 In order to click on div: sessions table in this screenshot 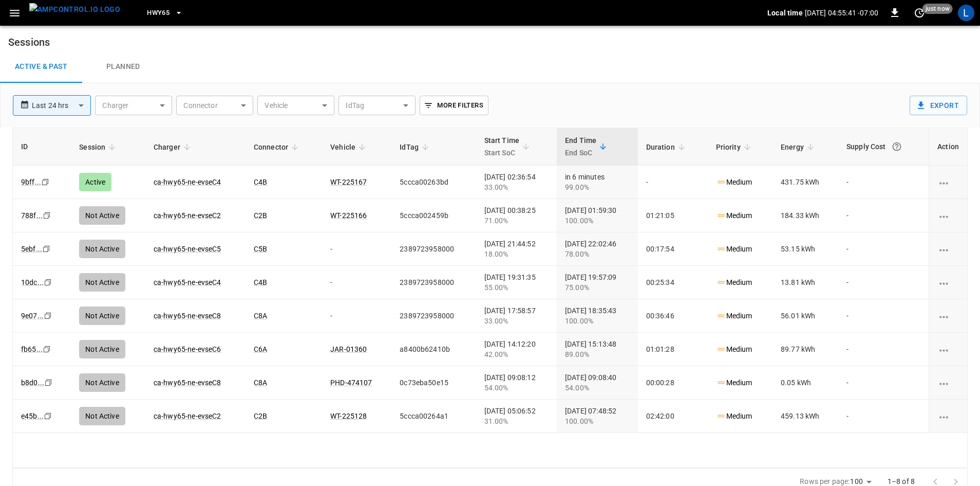, I will do `click(490, 297)`.